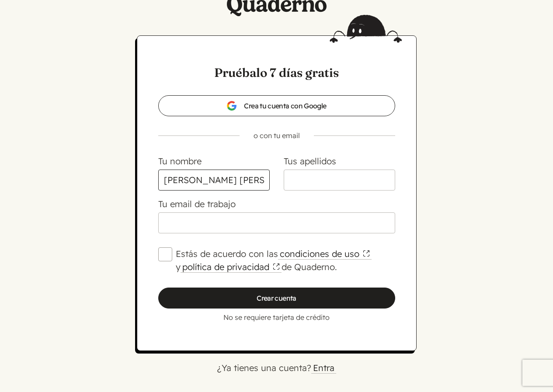  I want to click on label: Tu email de trabajo, so click(197, 204).